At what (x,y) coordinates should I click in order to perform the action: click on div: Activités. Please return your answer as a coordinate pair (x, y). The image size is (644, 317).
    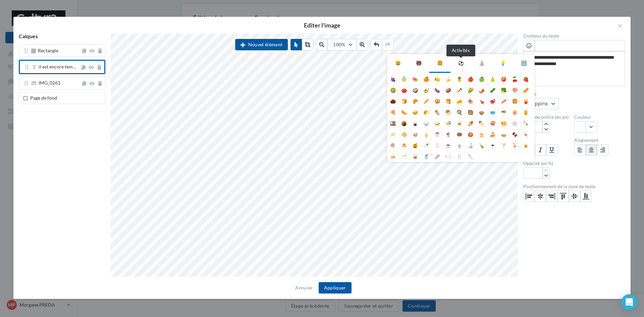
    Looking at the image, I should click on (461, 50).